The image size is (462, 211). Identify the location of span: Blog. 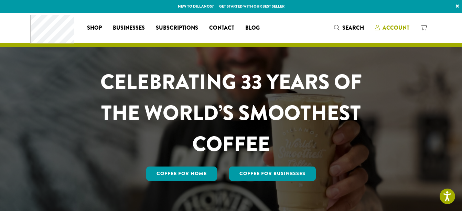
(253, 28).